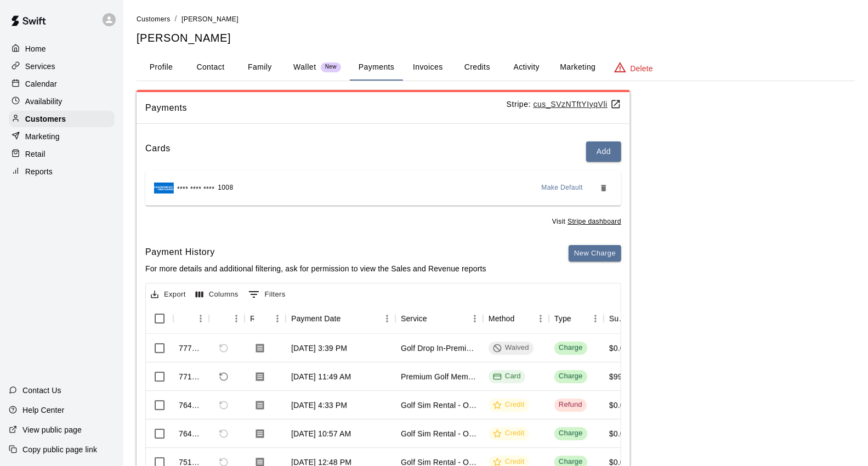 Image resolution: width=868 pixels, height=466 pixels. I want to click on div: Customers, so click(61, 119).